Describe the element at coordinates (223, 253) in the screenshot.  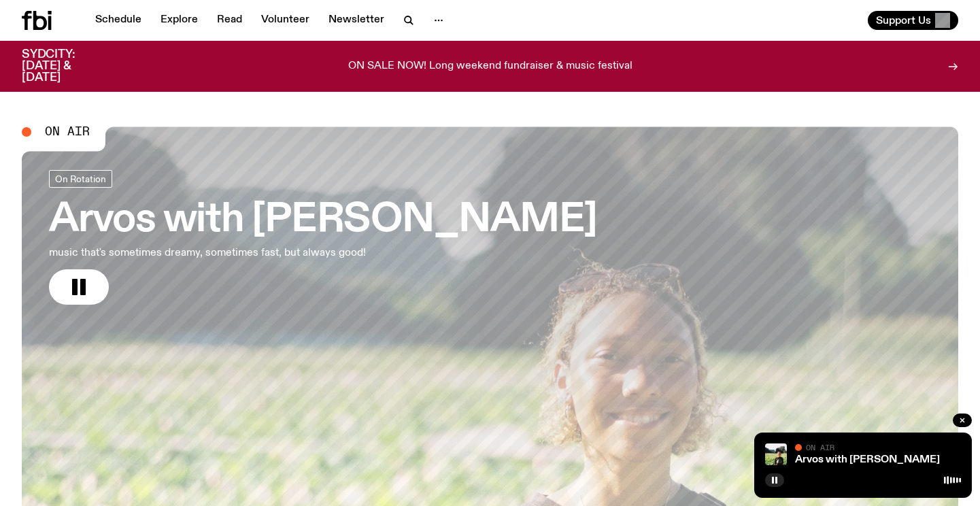
I see `p: music that's sometimes dreamy, sometimes fast, but always good!` at that location.